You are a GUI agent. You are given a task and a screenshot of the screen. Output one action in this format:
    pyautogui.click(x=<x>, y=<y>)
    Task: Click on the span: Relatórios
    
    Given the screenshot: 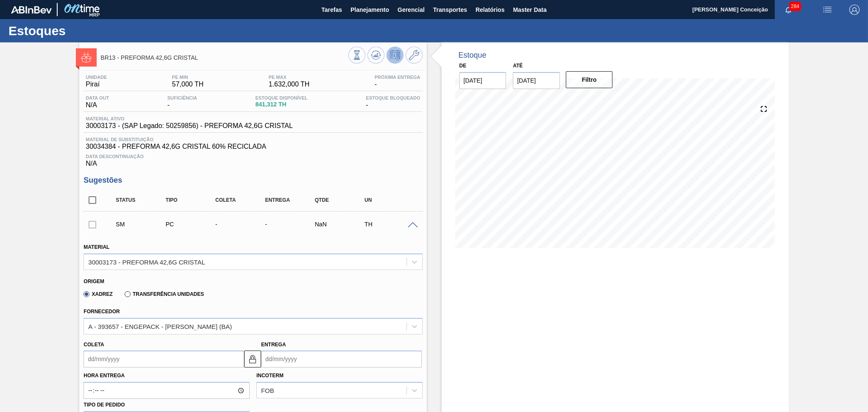 What is the action you would take?
    pyautogui.click(x=490, y=10)
    